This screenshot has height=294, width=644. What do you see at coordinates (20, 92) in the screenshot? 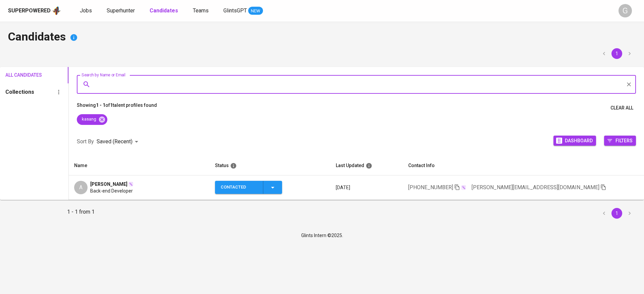
I see `h6: Collections` at bounding box center [20, 92].